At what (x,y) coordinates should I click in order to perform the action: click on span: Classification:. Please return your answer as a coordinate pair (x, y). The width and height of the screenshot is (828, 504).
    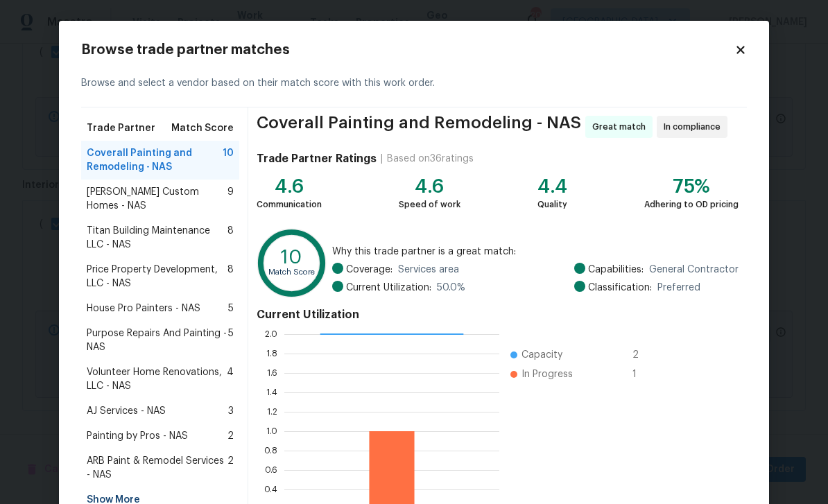
    Looking at the image, I should click on (621, 287).